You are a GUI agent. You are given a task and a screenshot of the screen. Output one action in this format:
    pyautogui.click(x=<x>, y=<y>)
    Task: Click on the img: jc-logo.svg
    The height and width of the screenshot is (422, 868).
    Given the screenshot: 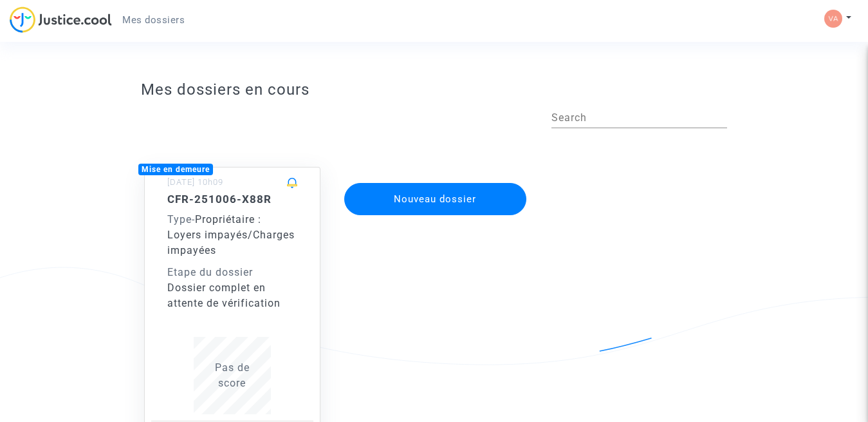 What is the action you would take?
    pyautogui.click(x=60, y=19)
    